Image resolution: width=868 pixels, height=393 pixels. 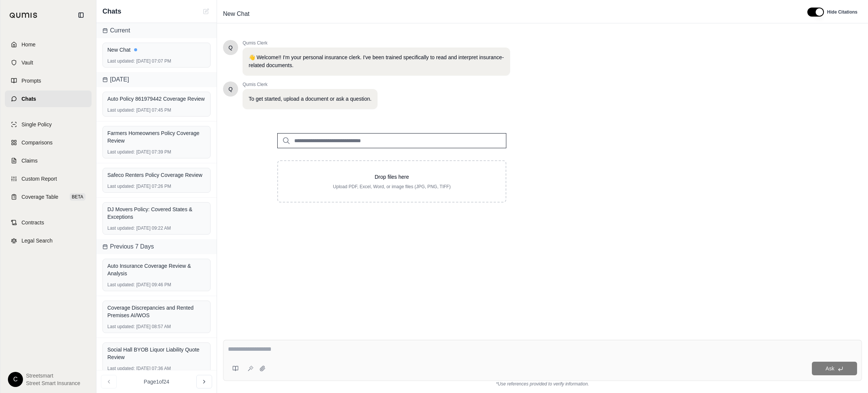 I want to click on span: Streetsmart, so click(x=53, y=376).